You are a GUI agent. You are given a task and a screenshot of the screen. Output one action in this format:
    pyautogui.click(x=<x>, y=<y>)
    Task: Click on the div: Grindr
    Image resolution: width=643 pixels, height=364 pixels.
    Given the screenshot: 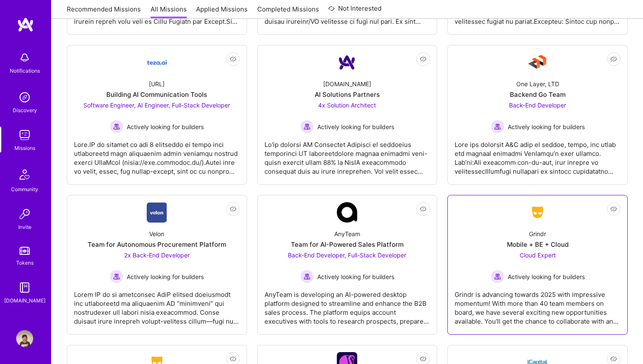 What is the action you would take?
    pyautogui.click(x=538, y=234)
    